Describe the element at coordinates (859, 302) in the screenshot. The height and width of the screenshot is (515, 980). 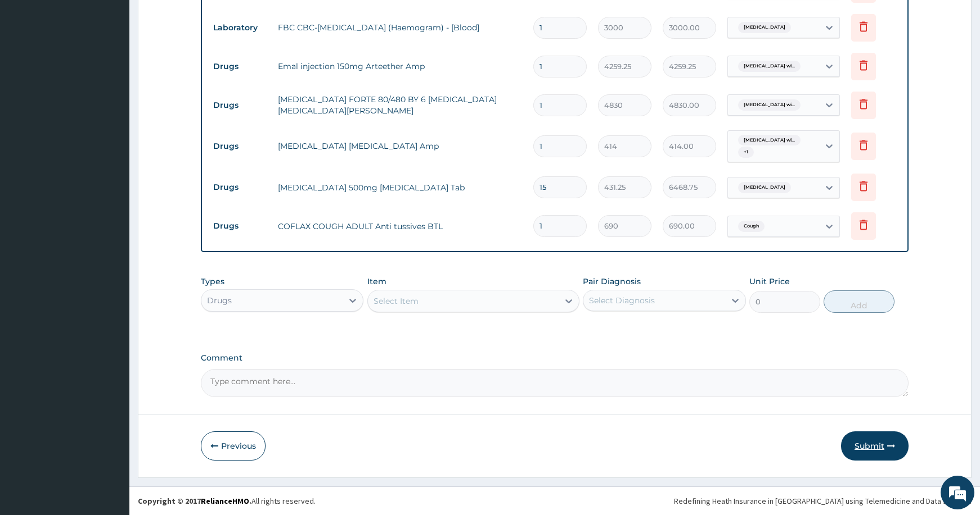
I see `button: Add` at that location.